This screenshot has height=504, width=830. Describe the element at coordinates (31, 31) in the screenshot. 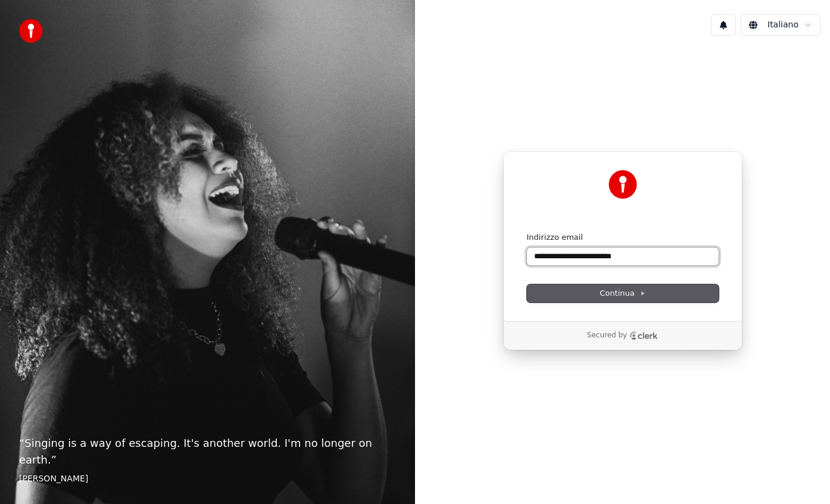

I see `img: youka` at that location.